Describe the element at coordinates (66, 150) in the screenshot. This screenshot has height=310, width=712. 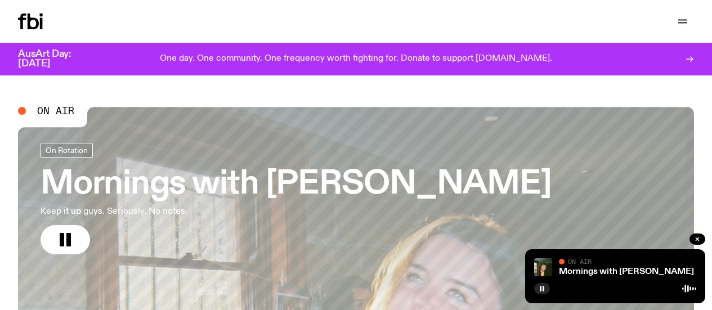
I see `span: On Rotation` at that location.